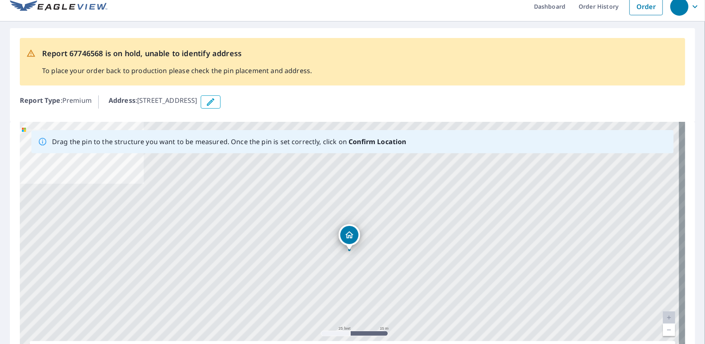 Image resolution: width=705 pixels, height=344 pixels. Describe the element at coordinates (56, 102) in the screenshot. I see `p: : Premium` at that location.